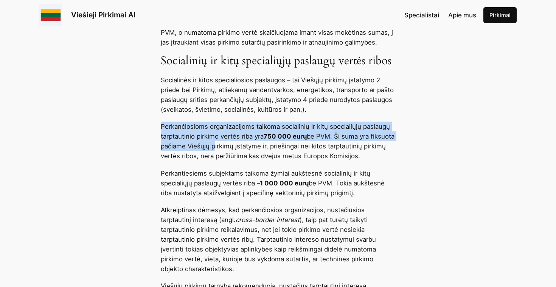 Image resolution: width=556 pixels, height=287 pixels. What do you see at coordinates (462, 15) in the screenshot?
I see `span: Apie mus` at bounding box center [462, 15].